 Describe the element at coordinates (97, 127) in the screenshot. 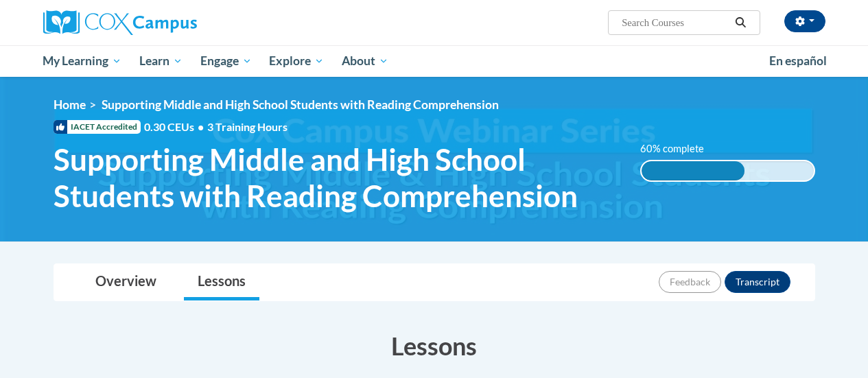

I see `span: IACET Accredited` at that location.